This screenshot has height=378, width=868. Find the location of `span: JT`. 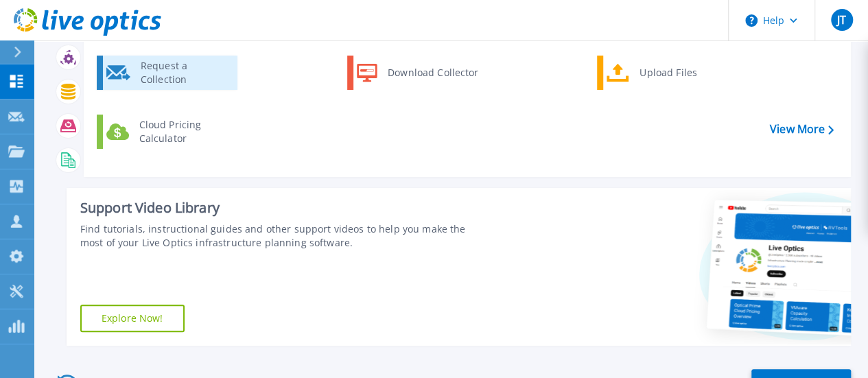

span: JT is located at coordinates (841, 20).